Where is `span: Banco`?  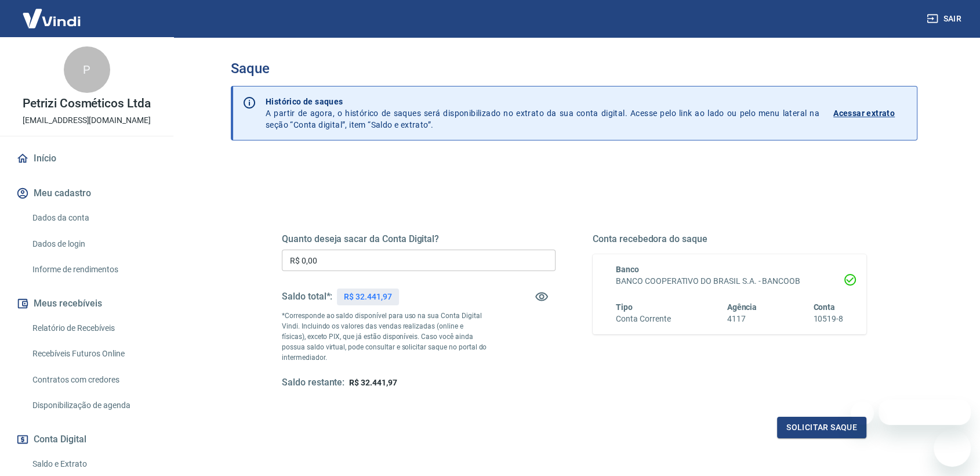 span: Banco is located at coordinates (628, 269).